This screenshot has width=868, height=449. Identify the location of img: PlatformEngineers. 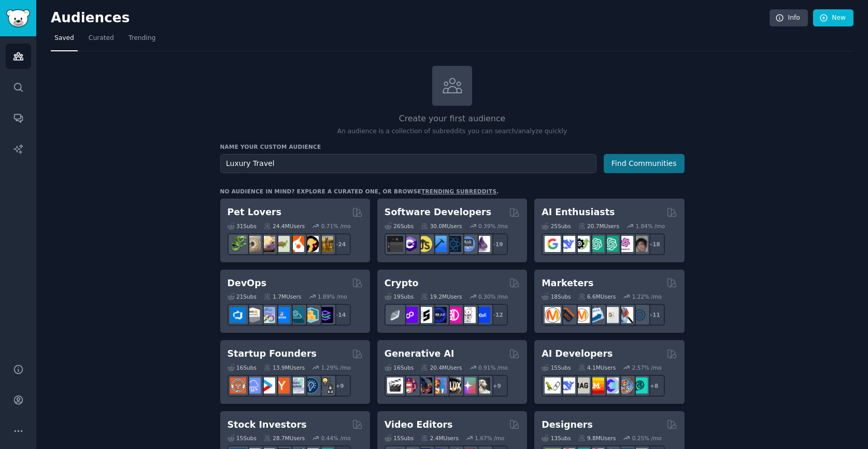
(325, 314).